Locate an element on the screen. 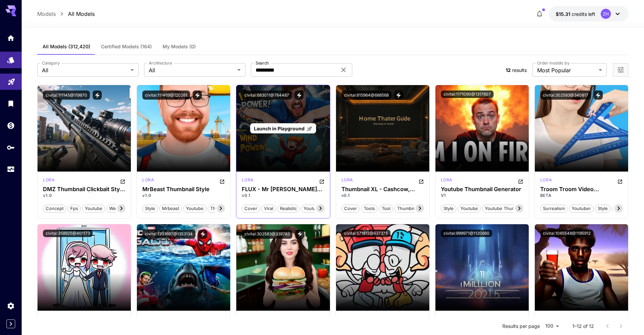 Image resolution: width=644 pixels, height=335 pixels. button: civitai:1201697@1353134 is located at coordinates (169, 234).